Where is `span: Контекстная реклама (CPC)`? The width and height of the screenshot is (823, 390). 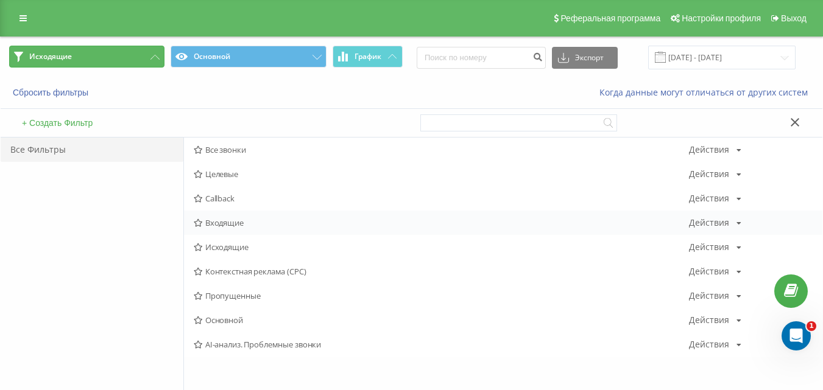
span: Контекстная реклама (CPC) is located at coordinates (441, 272).